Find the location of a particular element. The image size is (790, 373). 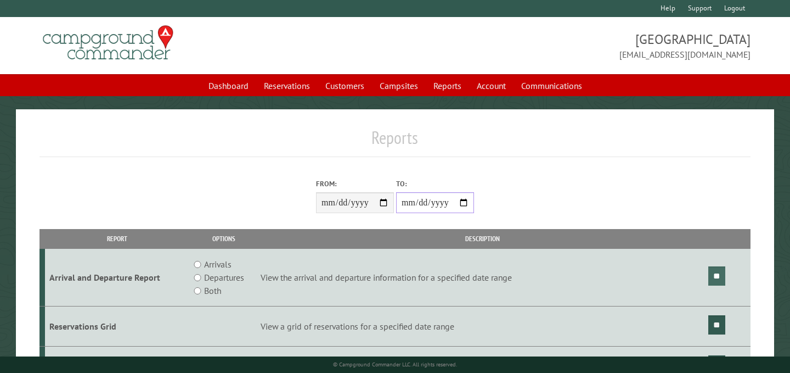

a: Communications is located at coordinates (552, 86).